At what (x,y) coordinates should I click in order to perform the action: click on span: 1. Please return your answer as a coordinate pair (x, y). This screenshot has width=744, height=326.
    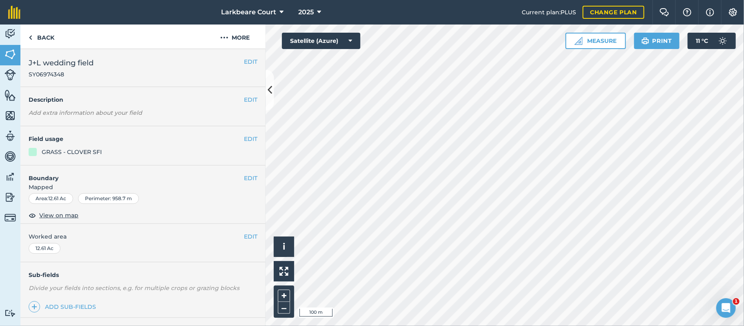
    Looking at the image, I should click on (736, 301).